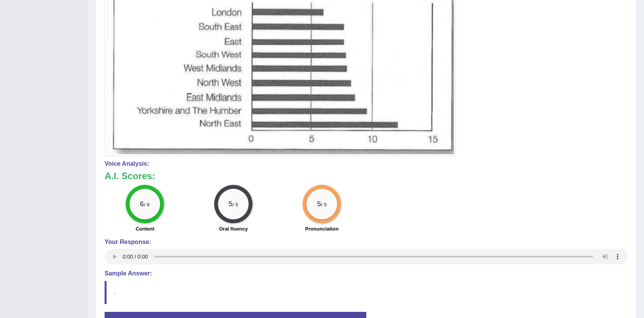 The height and width of the screenshot is (318, 644). I want to click on h4: Voice Analysis:, so click(366, 164).